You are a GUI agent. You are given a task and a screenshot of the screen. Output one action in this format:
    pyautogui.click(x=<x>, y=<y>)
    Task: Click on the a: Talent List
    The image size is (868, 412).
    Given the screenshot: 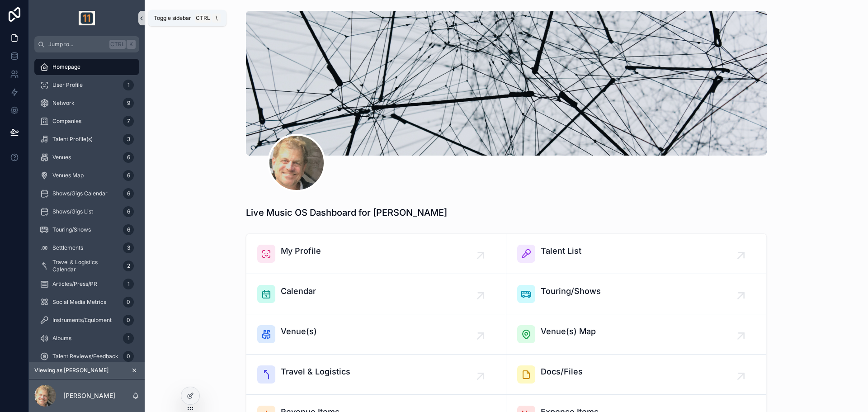 What is the action you would take?
    pyautogui.click(x=636, y=254)
    